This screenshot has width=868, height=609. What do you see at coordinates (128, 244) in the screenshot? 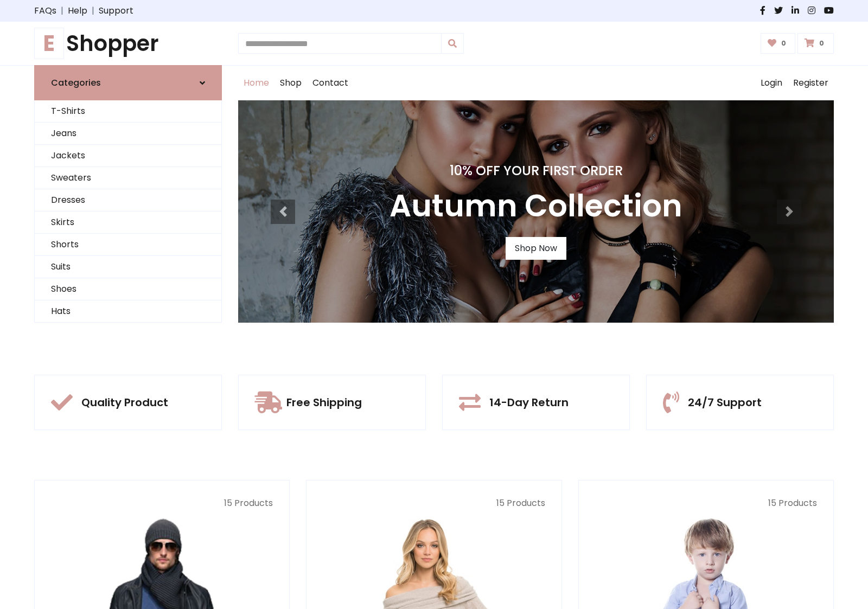
I see `a: Shorts` at bounding box center [128, 244].